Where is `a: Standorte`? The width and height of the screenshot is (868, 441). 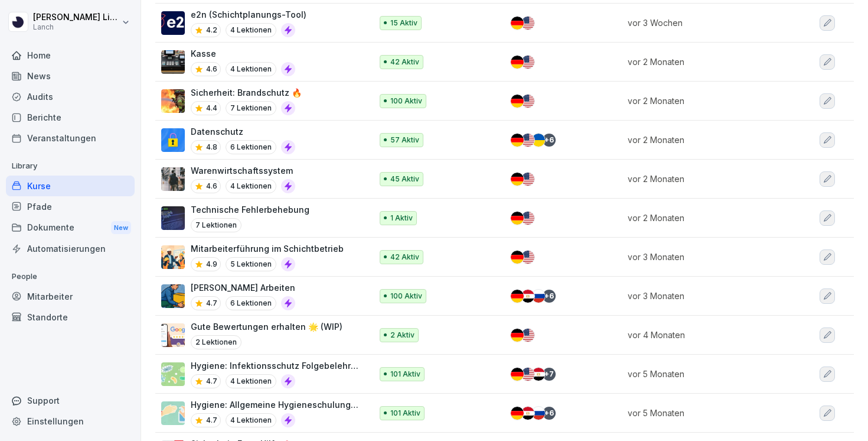 a: Standorte is located at coordinates (70, 317).